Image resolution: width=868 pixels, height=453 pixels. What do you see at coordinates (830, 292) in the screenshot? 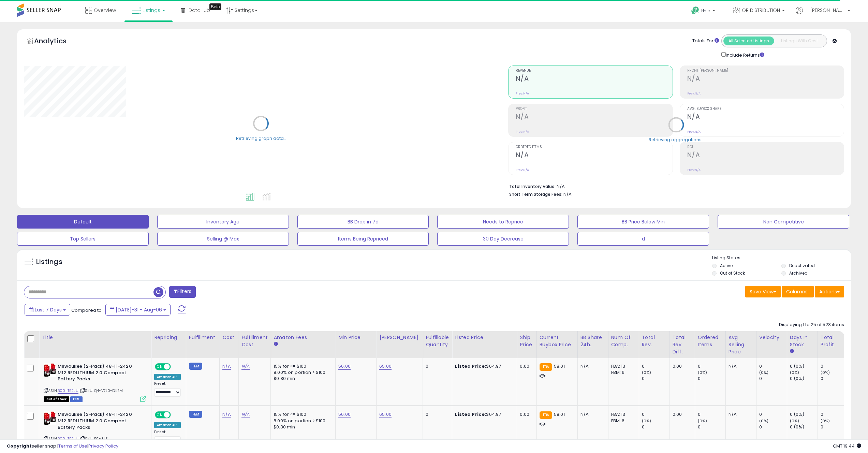
I see `button: Actions` at bounding box center [830, 292].